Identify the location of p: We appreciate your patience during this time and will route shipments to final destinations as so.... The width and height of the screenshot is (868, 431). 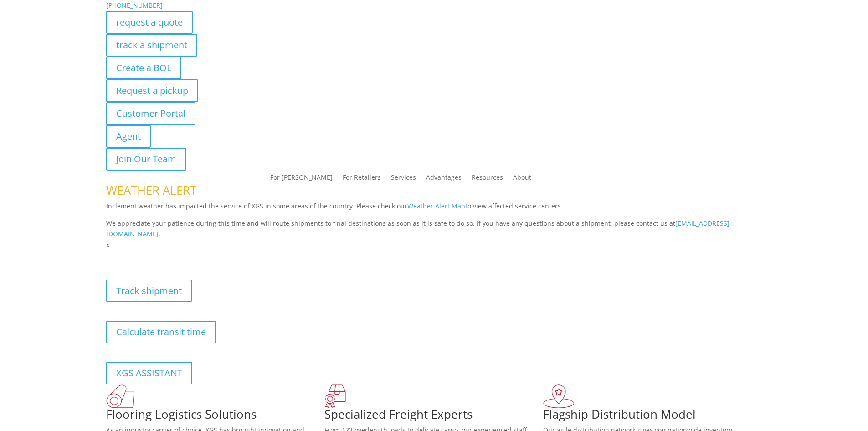
(434, 229).